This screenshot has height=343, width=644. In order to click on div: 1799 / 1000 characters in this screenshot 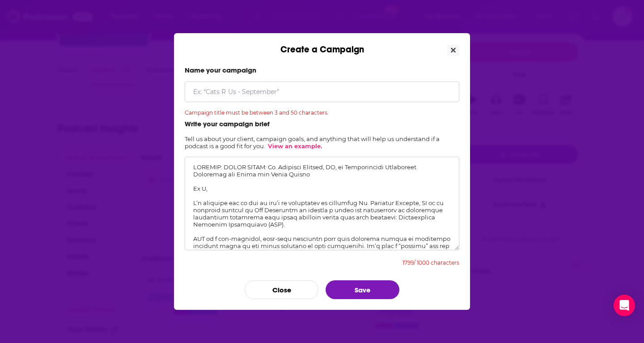, I will do `click(431, 262)`.